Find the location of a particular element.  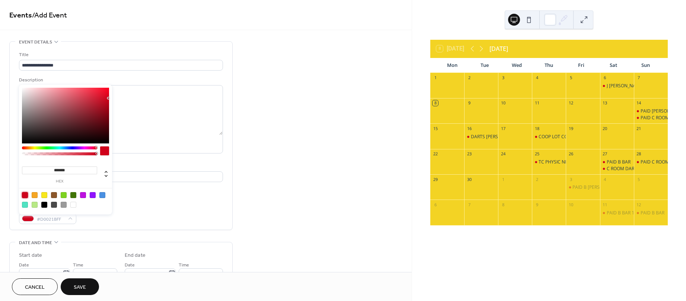

div: PAID LAURA B BAR CHRISTENING is located at coordinates (651, 111).